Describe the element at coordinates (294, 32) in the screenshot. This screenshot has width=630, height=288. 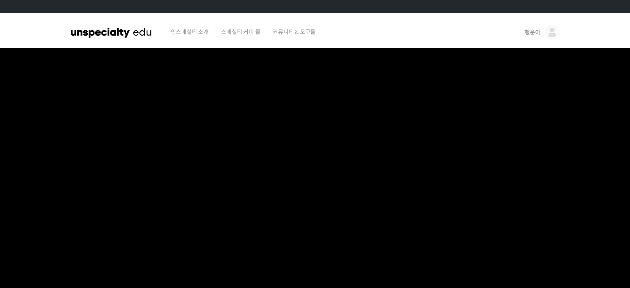
I see `a: 커뮤니티 & 도구들` at that location.